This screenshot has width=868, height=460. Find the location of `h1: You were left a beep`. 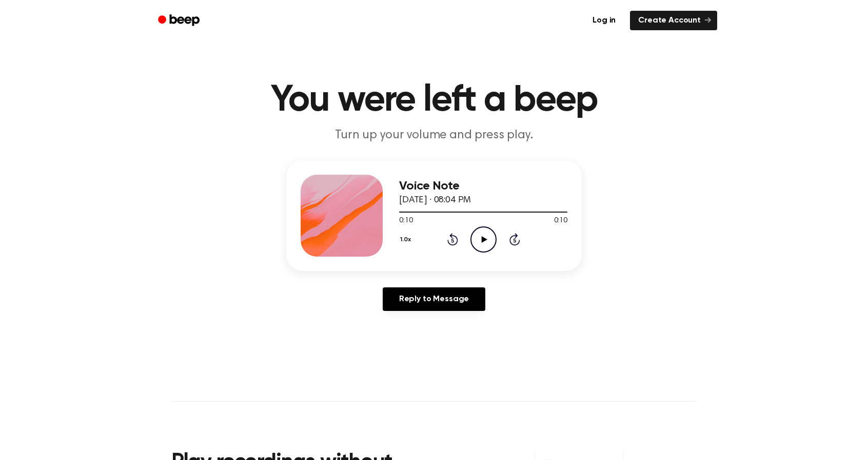

h1: You were left a beep is located at coordinates (434, 100).